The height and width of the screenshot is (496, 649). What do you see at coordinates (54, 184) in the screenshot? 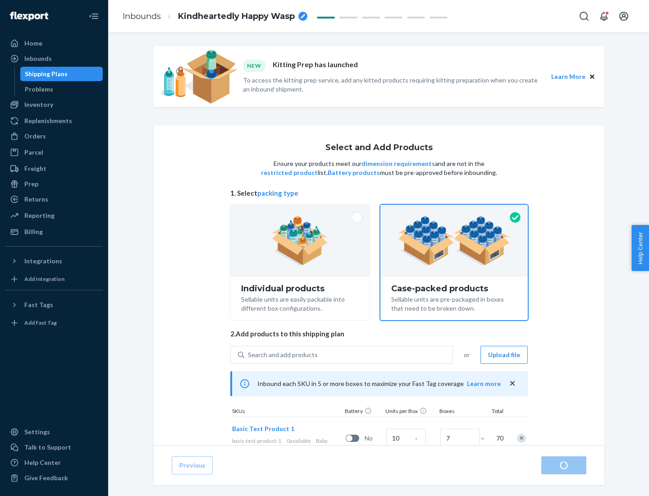
I see `a: Prep` at bounding box center [54, 184].